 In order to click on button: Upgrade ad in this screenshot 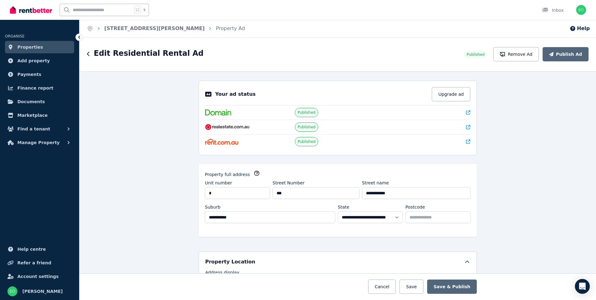, I will do `click(451, 94)`.